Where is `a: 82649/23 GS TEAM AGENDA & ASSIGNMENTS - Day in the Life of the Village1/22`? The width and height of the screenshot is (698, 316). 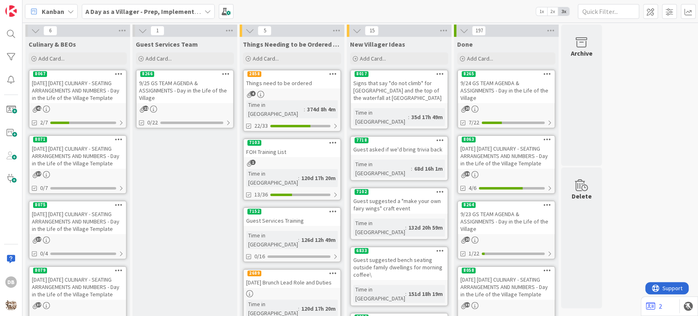 a: 82649/23 GS TEAM AGENDA & ASSIGNMENTS - Day in the Life of the Village1/22 is located at coordinates (506, 230).